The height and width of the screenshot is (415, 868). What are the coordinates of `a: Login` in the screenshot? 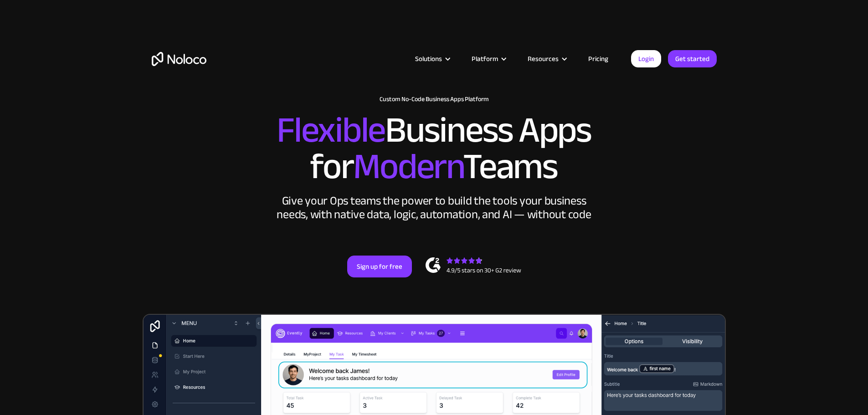 It's located at (646, 59).